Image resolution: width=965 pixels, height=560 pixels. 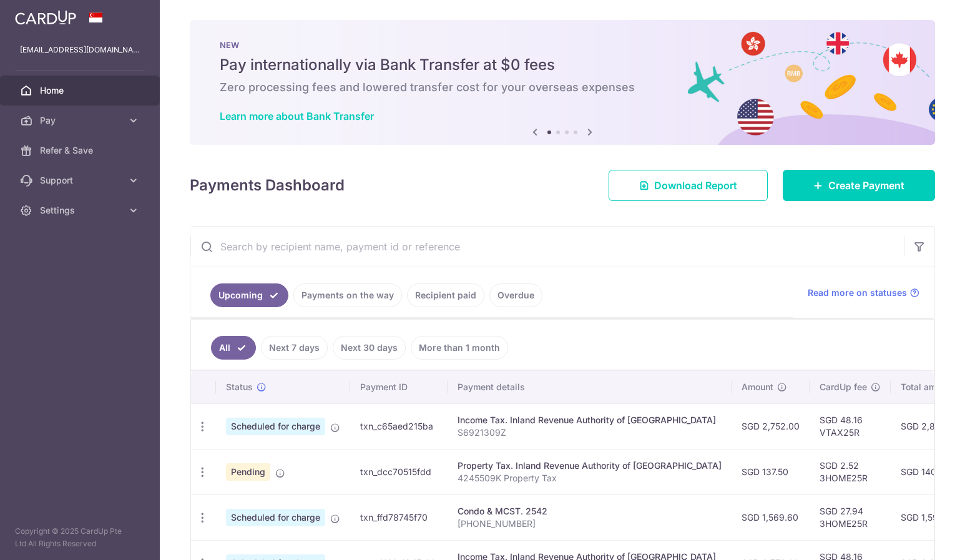 I want to click on td: txn_dcc70515fdd, so click(x=399, y=471).